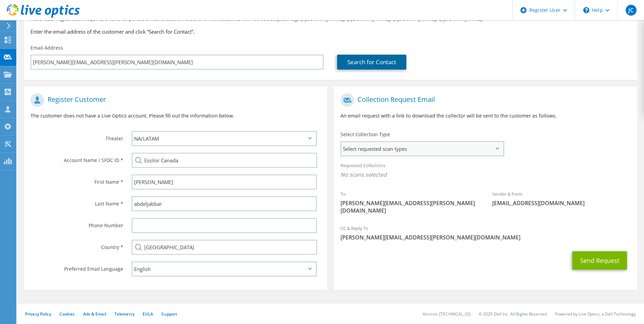 The height and width of the screenshot is (324, 644). I want to click on svg: \n, so click(586, 10).